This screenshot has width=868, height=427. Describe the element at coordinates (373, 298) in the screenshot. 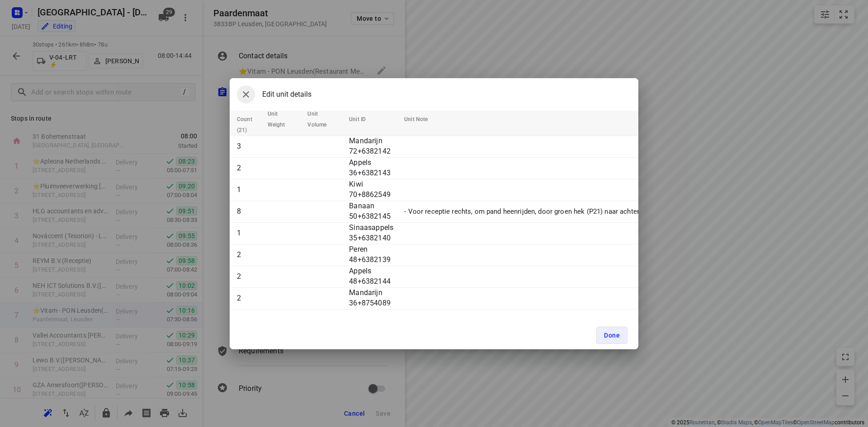

I see `td: Mandarijn 36+8754089` at that location.